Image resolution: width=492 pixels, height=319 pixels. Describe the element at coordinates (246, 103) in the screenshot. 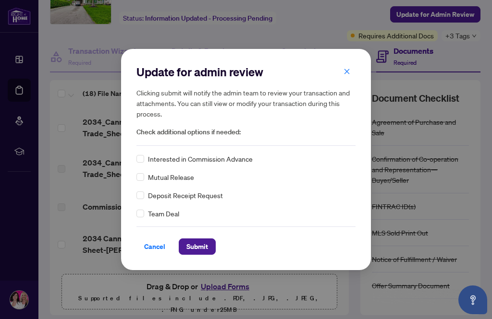

I see `h5: Clicking submit will notify the admin team to review your transaction and attachments. You can st...` at that location.